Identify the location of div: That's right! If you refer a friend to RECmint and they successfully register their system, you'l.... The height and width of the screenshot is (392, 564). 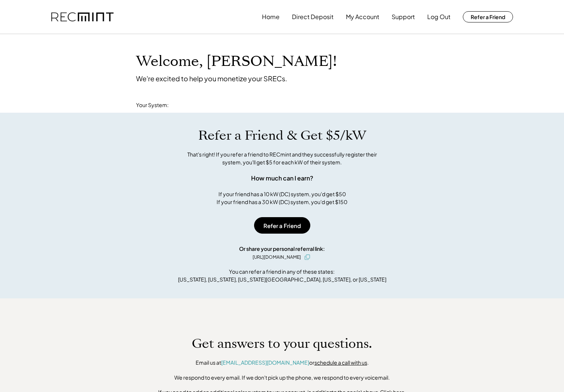
(283, 159).